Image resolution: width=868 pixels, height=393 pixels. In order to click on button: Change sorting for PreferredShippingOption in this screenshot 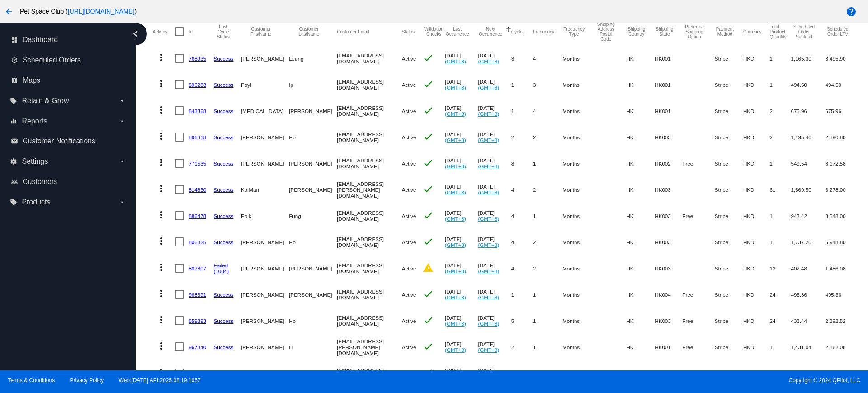, I will do `click(694, 32)`.